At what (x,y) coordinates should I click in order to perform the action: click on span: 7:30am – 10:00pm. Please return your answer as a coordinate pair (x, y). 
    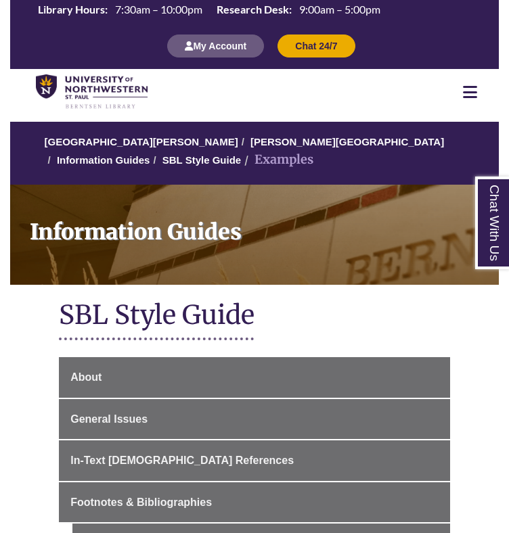
    Looking at the image, I should click on (158, 9).